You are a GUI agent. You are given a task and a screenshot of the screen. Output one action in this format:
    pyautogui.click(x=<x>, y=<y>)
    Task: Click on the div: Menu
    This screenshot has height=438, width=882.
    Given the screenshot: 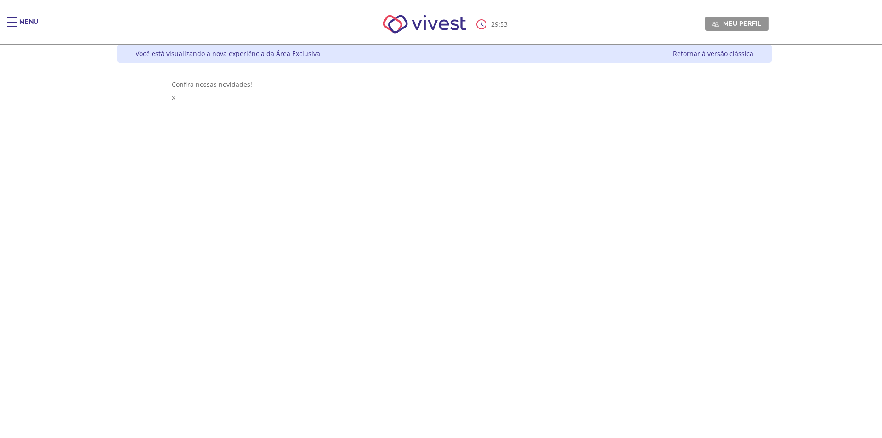 What is the action you would take?
    pyautogui.click(x=28, y=27)
    